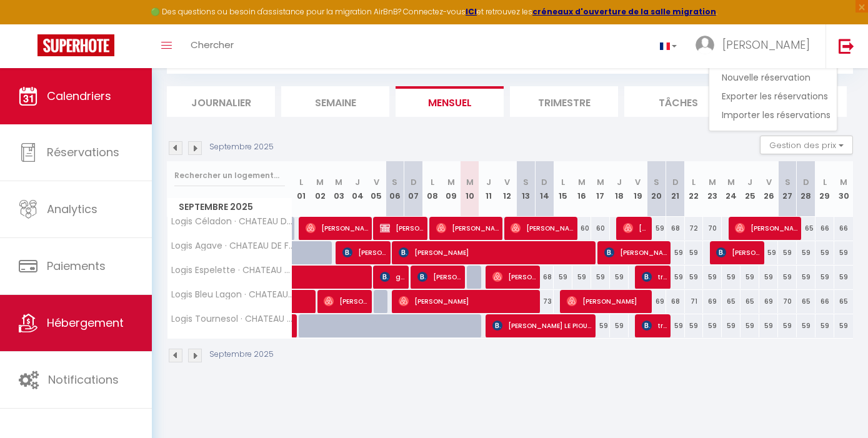 This screenshot has width=868, height=438. What do you see at coordinates (232, 270) in the screenshot?
I see `span: Logis Espelette · CHATEAU DE FEUSSE` at bounding box center [232, 270].